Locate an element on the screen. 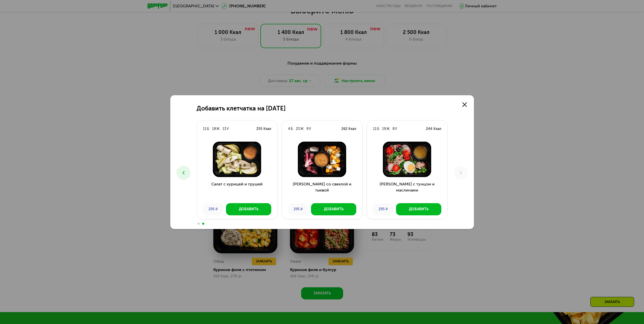  img: Салат со свеклой и тыквой is located at coordinates (322, 159).